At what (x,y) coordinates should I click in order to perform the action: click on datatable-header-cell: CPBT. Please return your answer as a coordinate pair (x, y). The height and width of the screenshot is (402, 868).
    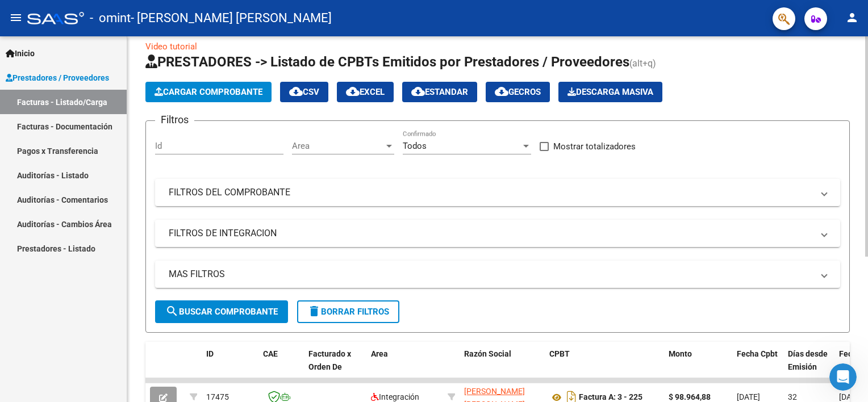
    Looking at the image, I should click on (604, 366).